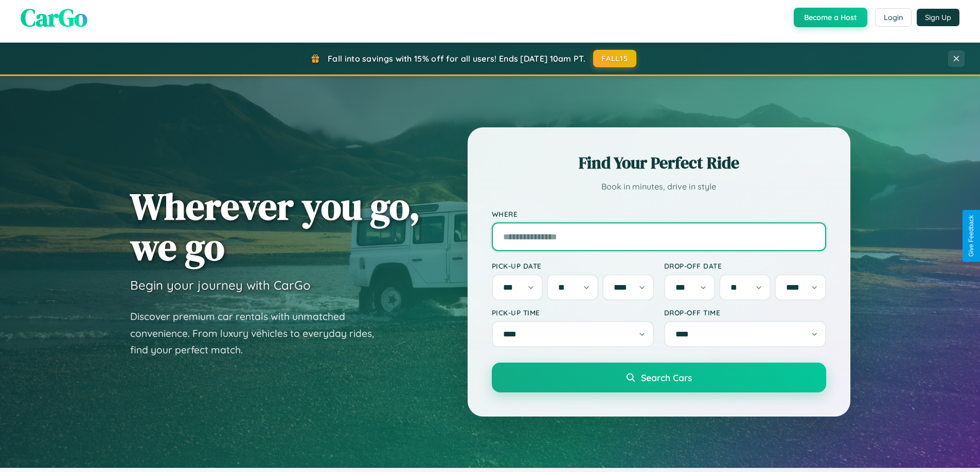 The image size is (980, 472). Describe the element at coordinates (659, 214) in the screenshot. I see `label: Where` at that location.